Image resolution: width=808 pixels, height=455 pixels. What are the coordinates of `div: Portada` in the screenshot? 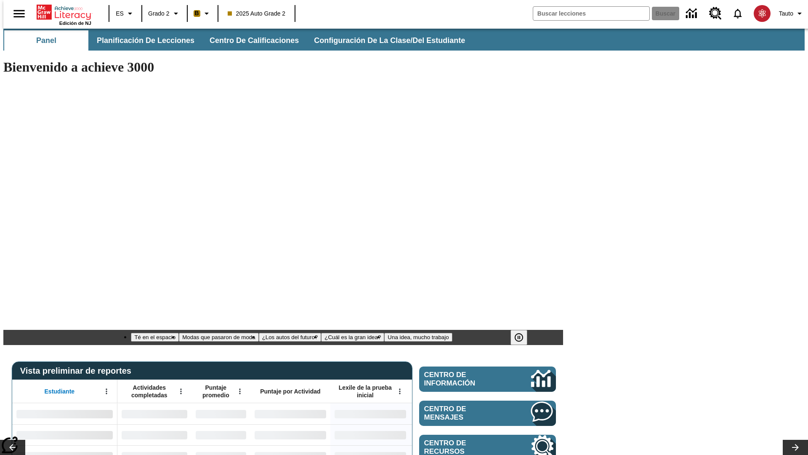 It's located at (64, 14).